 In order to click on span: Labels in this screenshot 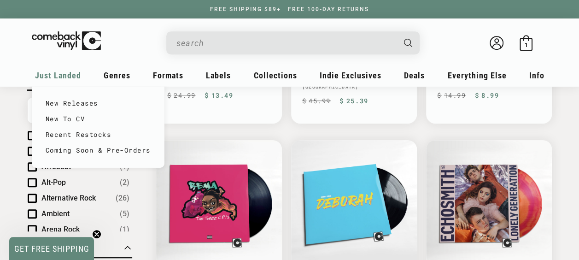, I will do `click(218, 75)`.